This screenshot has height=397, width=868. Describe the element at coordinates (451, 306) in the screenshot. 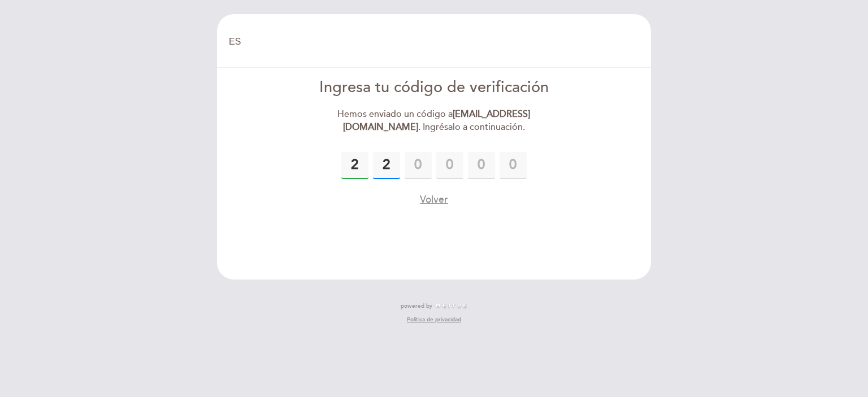

I see `img: MEITRE` at that location.